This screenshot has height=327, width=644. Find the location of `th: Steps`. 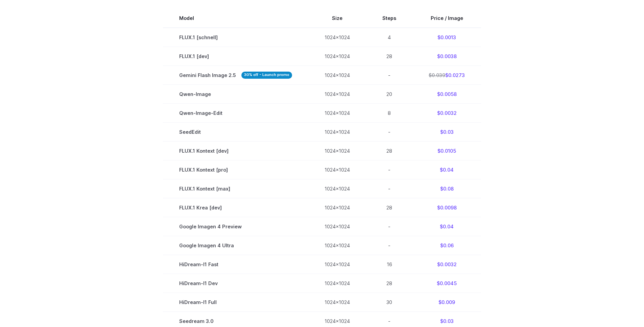

th: Steps is located at coordinates (389, 18).